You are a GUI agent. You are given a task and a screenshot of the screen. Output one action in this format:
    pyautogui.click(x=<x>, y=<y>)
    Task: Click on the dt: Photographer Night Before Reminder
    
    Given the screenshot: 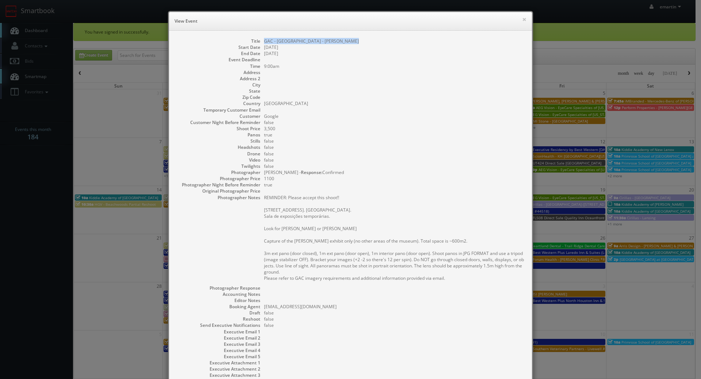 What is the action you would take?
    pyautogui.click(x=218, y=185)
    